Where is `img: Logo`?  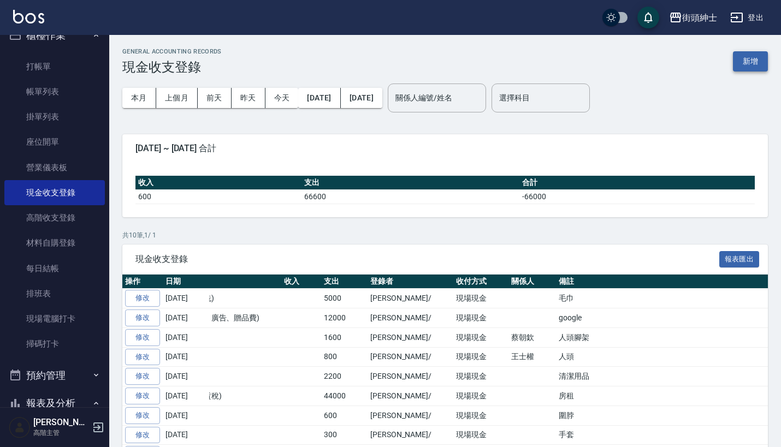 img: Logo is located at coordinates (28, 16).